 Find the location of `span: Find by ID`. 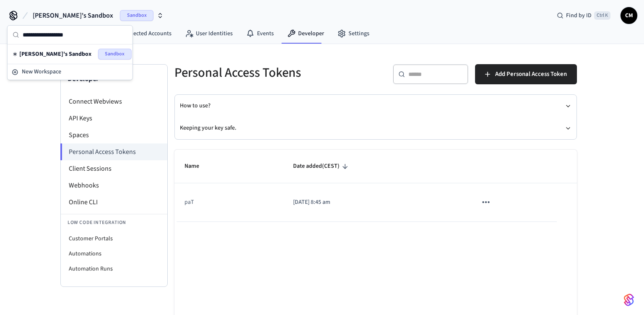

span: Find by ID is located at coordinates (579, 16).